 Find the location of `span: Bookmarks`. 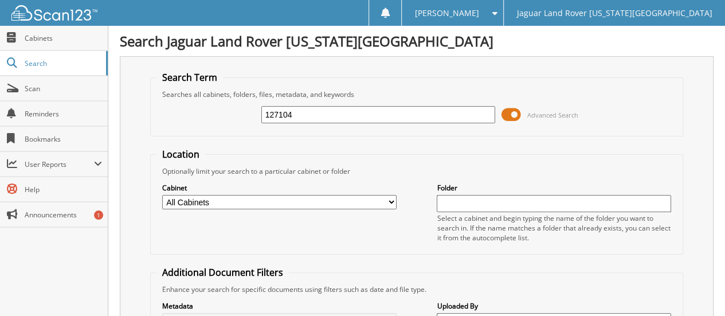

span: Bookmarks is located at coordinates (63, 139).